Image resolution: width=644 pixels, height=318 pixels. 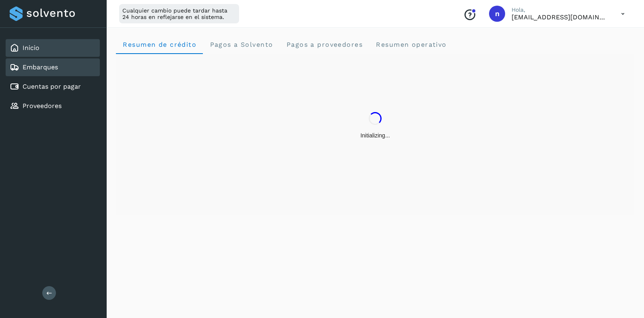 What do you see at coordinates (560, 17) in the screenshot?
I see `p: niagara+prod@solvento.mx` at bounding box center [560, 17].